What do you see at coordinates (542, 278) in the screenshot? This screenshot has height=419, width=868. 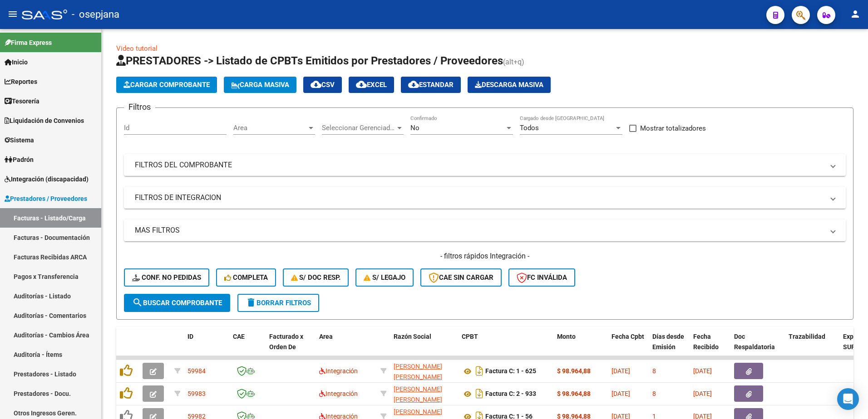 I see `span: FC Inválida` at bounding box center [542, 278].